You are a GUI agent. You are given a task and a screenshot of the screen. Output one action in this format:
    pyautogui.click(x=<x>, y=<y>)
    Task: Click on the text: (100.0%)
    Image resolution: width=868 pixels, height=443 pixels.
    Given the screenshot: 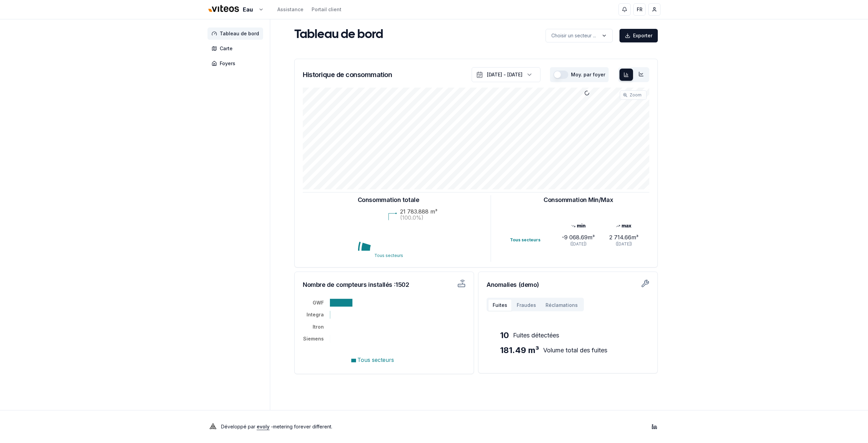 What is the action you would take?
    pyautogui.click(x=412, y=218)
    